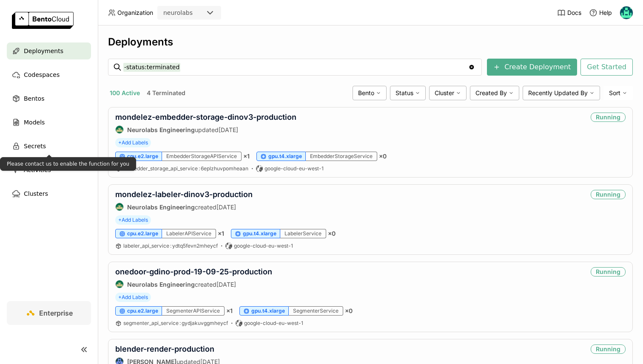 Image resolution: width=643 pixels, height=364 pixels. What do you see at coordinates (605, 13) in the screenshot?
I see `span: Help` at bounding box center [605, 13].